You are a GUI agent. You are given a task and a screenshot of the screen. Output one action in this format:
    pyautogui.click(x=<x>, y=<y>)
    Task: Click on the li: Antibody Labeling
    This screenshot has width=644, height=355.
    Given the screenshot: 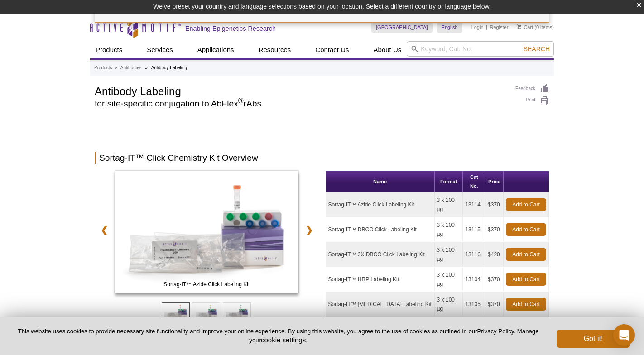 What is the action you would take?
    pyautogui.click(x=169, y=67)
    